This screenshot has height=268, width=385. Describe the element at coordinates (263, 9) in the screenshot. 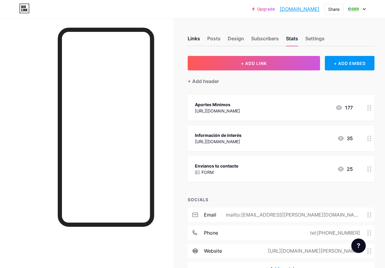

I see `a: Upgrade` at that location.